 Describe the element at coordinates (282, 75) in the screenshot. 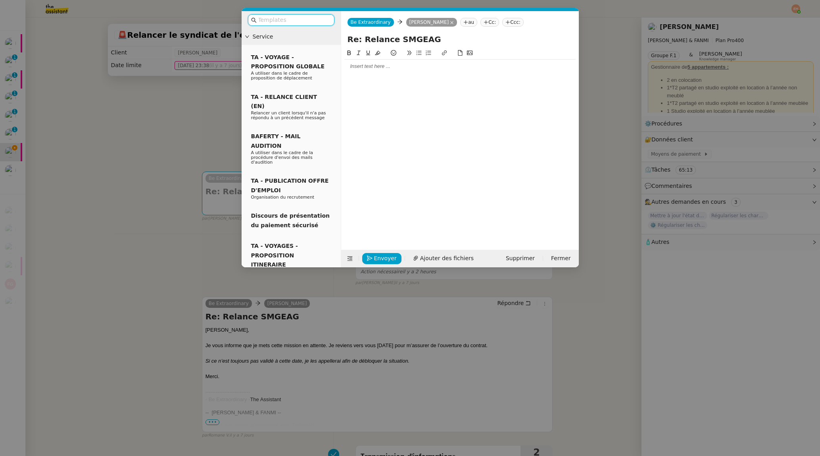

I see `span: A utiliser dans le cadre de proposition de déplacement` at that location.